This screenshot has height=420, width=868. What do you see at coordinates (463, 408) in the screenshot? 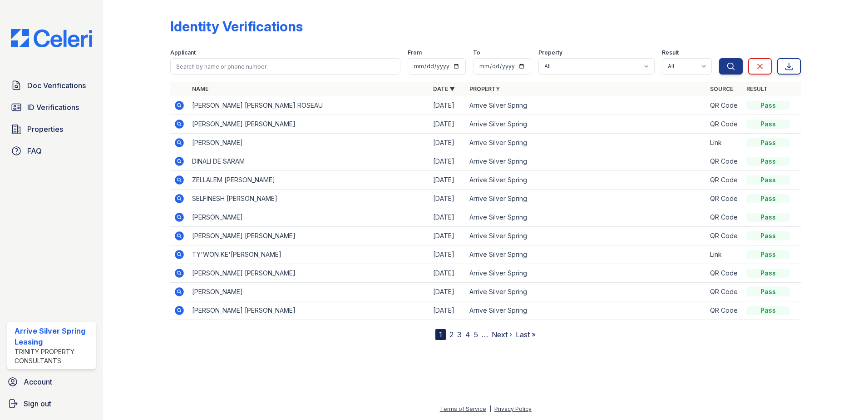
I see `a: Terms of Service` at bounding box center [463, 408].